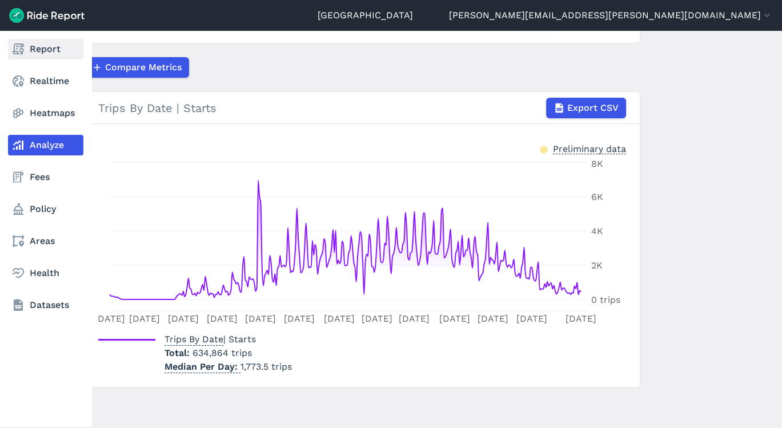 The height and width of the screenshot is (428, 782). Describe the element at coordinates (47, 15) in the screenshot. I see `img: Ride Report` at that location.